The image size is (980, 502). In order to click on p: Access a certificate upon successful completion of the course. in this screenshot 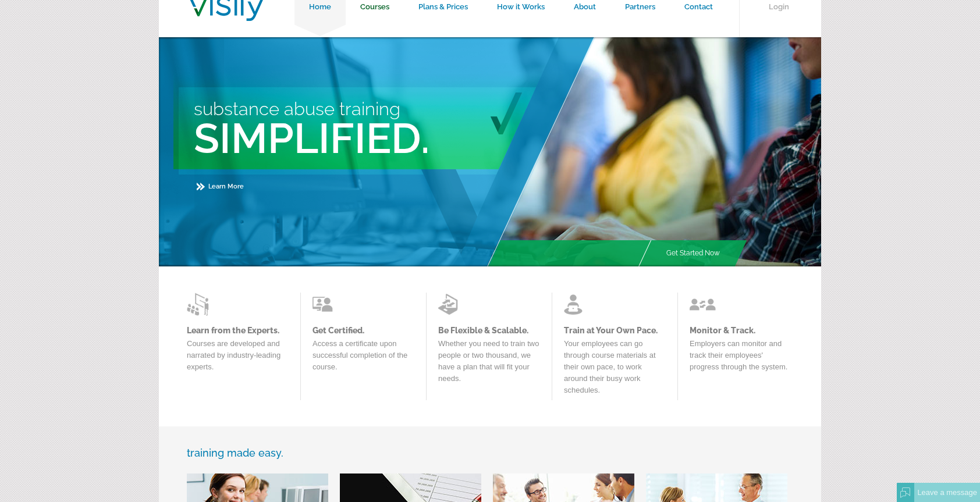, I will do `click(363, 359)`.